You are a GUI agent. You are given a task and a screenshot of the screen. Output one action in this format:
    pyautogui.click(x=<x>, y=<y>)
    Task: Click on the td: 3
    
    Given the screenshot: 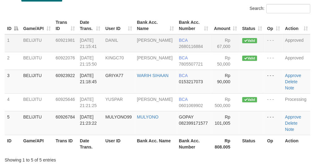 What is the action you would take?
    pyautogui.click(x=13, y=81)
    